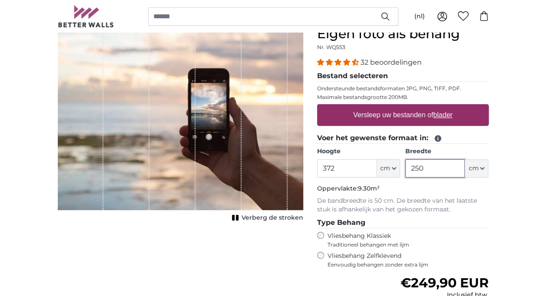 This screenshot has width=546, height=296. I want to click on label: Vliesbehang Zelfklevend, so click(408, 260).